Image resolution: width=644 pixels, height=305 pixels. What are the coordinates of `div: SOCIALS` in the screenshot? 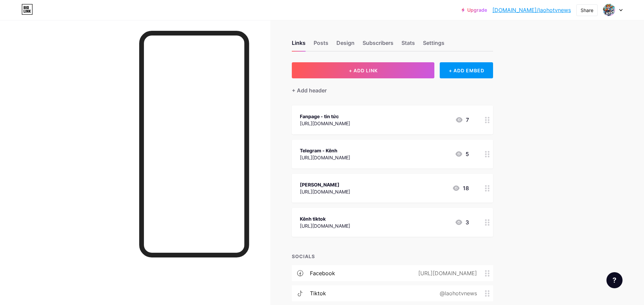 It's located at (393, 257).